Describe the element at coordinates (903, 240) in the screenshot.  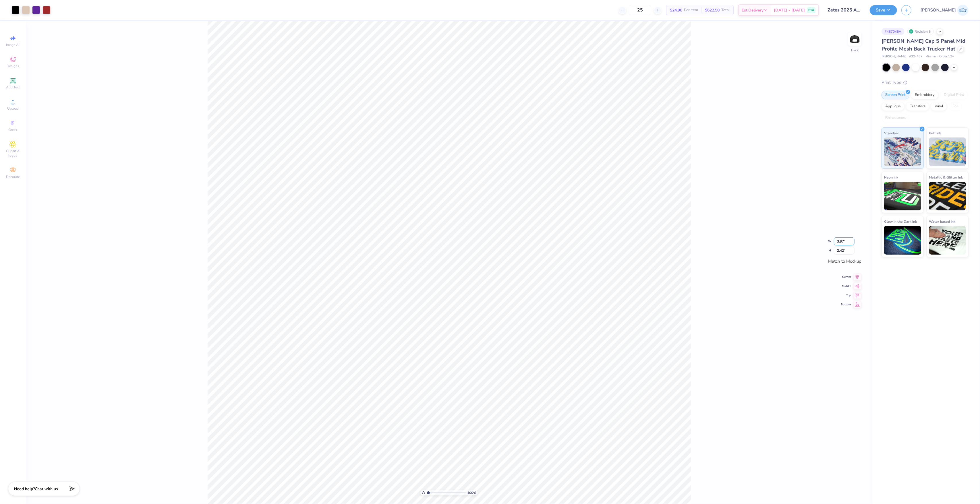
I see `img: Glow in the Dark Ink` at that location.